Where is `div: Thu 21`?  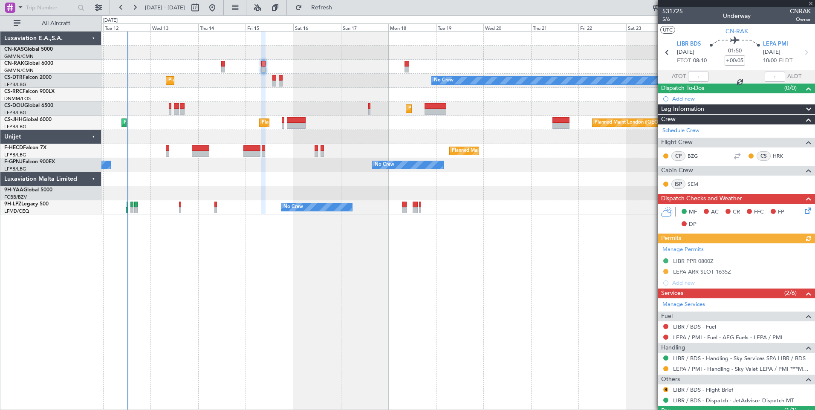
div: Thu 21 is located at coordinates (555, 27).